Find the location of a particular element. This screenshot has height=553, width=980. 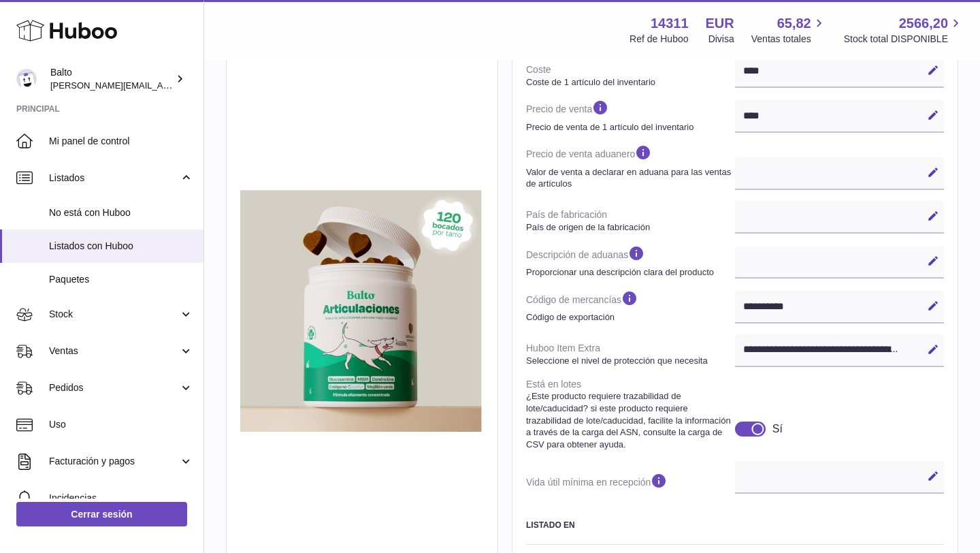

a: Cerrar sesión is located at coordinates (102, 514).